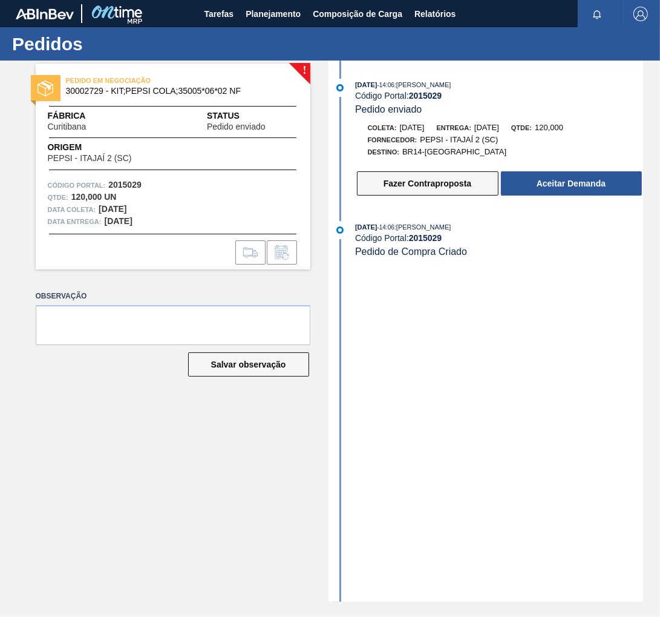 Image resolution: width=660 pixels, height=617 pixels. What do you see at coordinates (74, 222) in the screenshot?
I see `span: Data entrega:` at bounding box center [74, 222].